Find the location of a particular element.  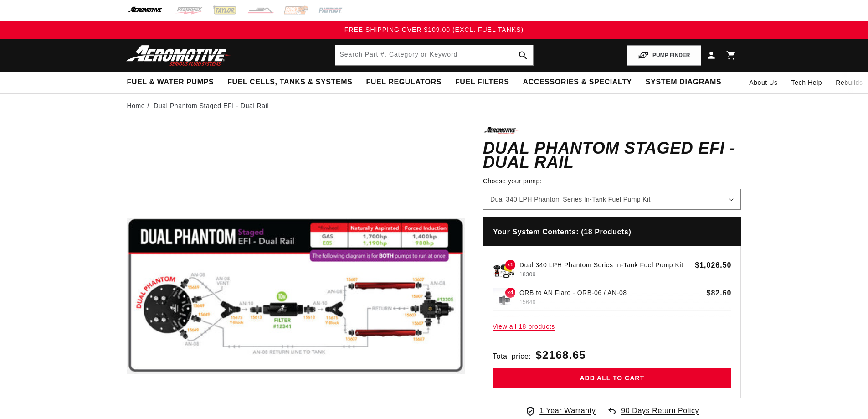

img: Aeromotive is located at coordinates (180, 55).